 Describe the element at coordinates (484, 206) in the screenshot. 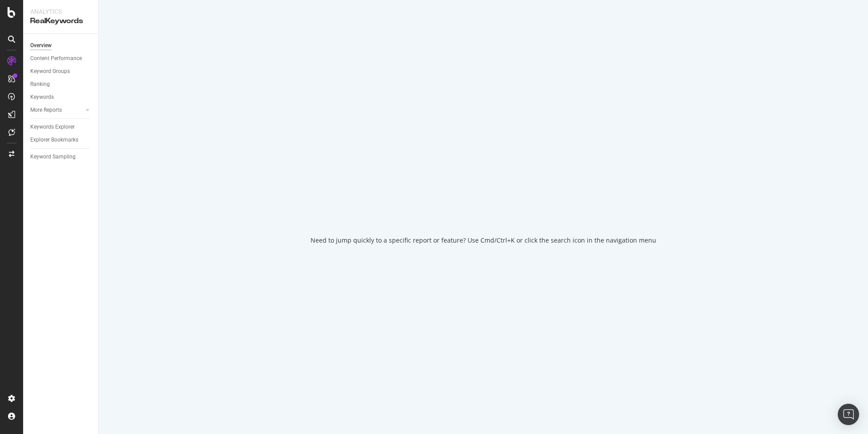

I see `div: animation` at that location.